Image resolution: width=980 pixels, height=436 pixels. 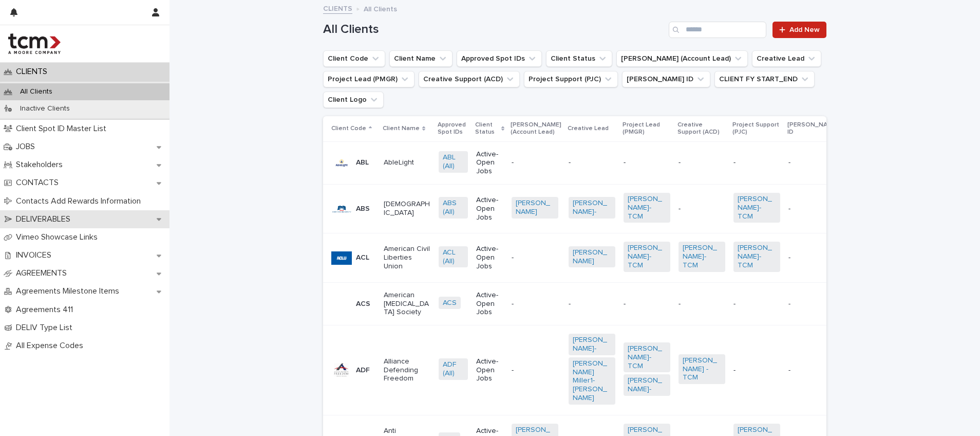 I want to click on p: AbleLight, so click(x=407, y=162).